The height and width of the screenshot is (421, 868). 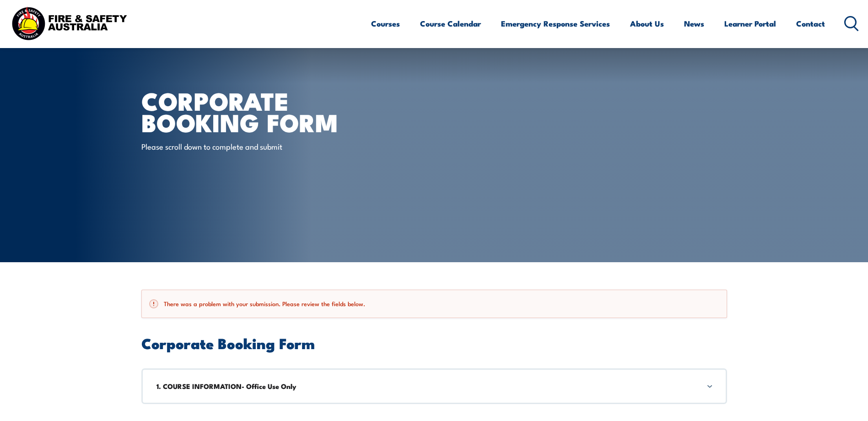 I want to click on a: Contact, so click(x=810, y=23).